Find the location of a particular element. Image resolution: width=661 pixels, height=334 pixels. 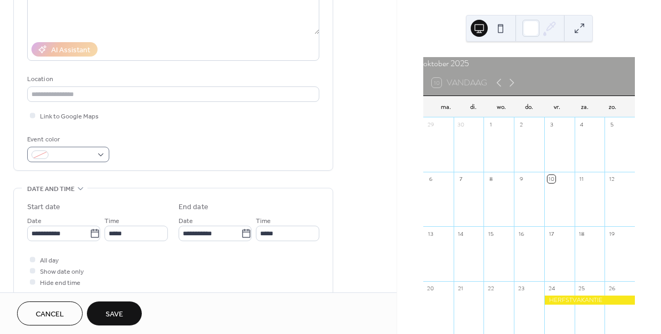

div: 6 is located at coordinates (430, 179).